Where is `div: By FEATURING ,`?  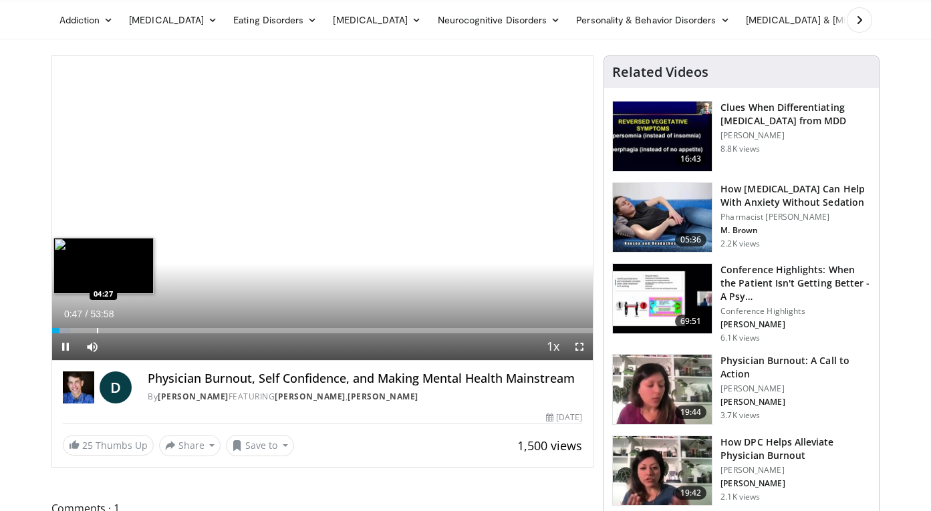
div: By FEATURING , is located at coordinates (365, 397).